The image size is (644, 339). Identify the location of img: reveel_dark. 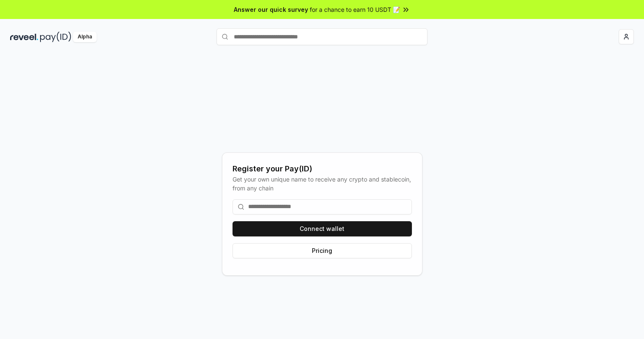
(24, 37).